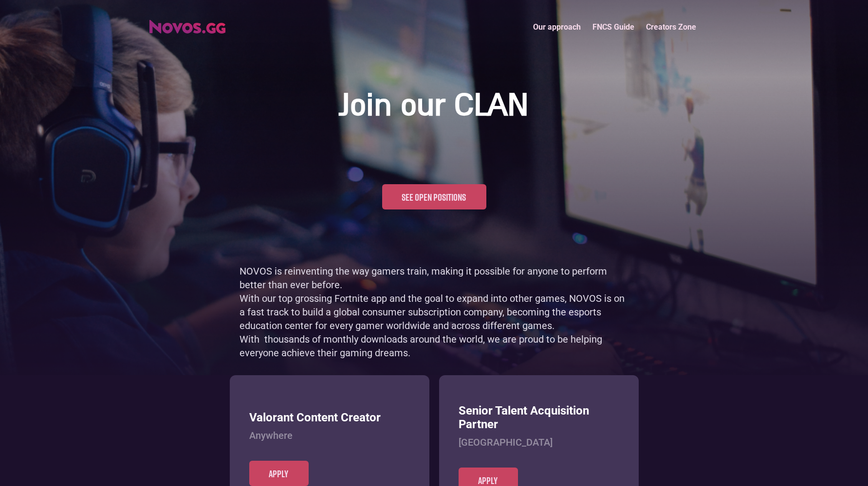  I want to click on a: FNCS Guide, so click(613, 27).